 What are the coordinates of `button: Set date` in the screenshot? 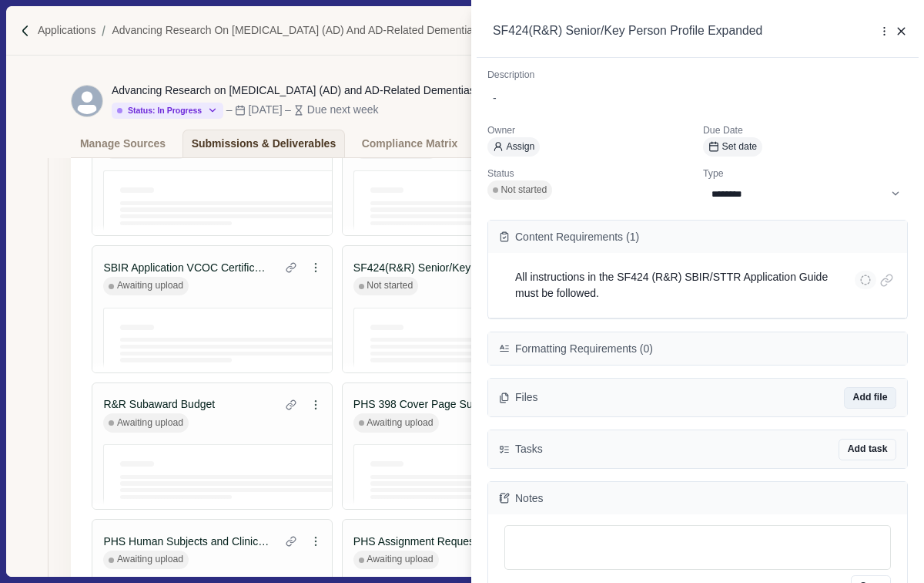 It's located at (732, 147).